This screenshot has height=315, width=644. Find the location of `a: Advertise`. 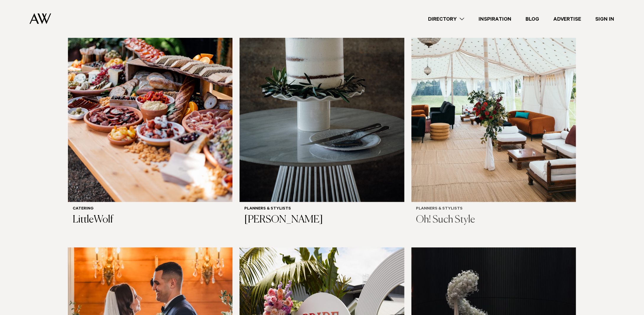

a: Advertise is located at coordinates (567, 19).